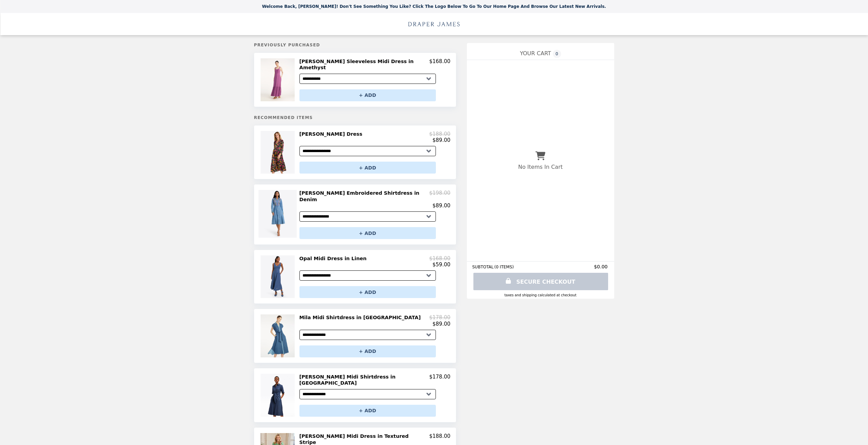 The width and height of the screenshot is (868, 445). Describe the element at coordinates (440, 196) in the screenshot. I see `p: $198.00` at that location.